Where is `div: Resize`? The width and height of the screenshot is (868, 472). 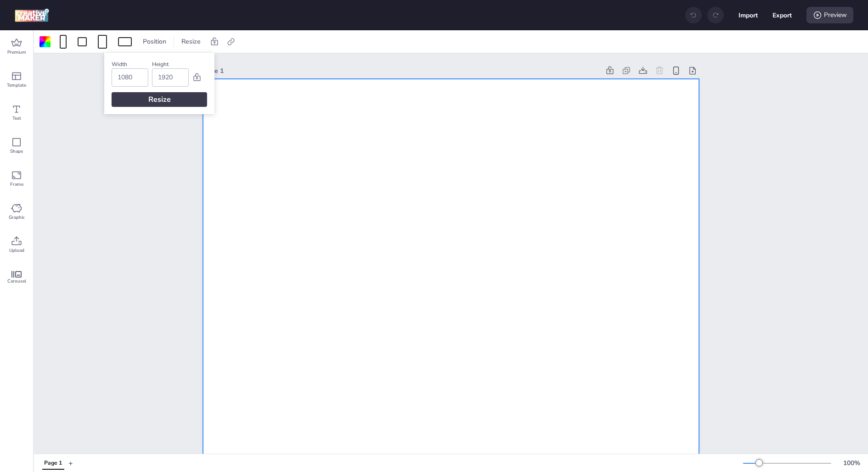 div: Resize is located at coordinates (159, 100).